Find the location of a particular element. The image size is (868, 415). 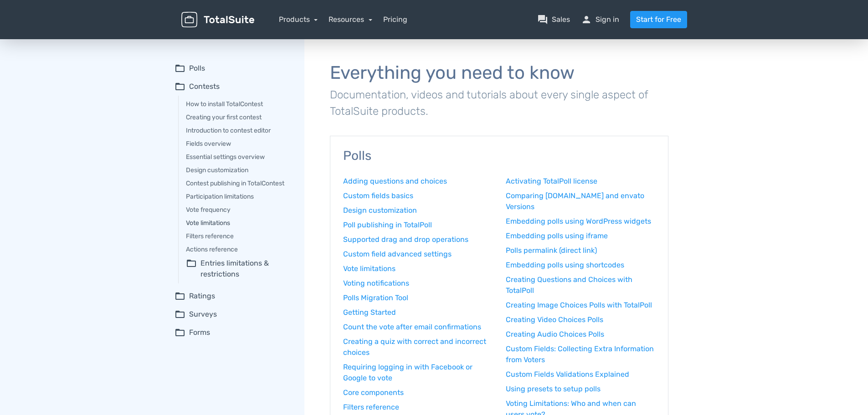

a: personSign in is located at coordinates (600, 19).